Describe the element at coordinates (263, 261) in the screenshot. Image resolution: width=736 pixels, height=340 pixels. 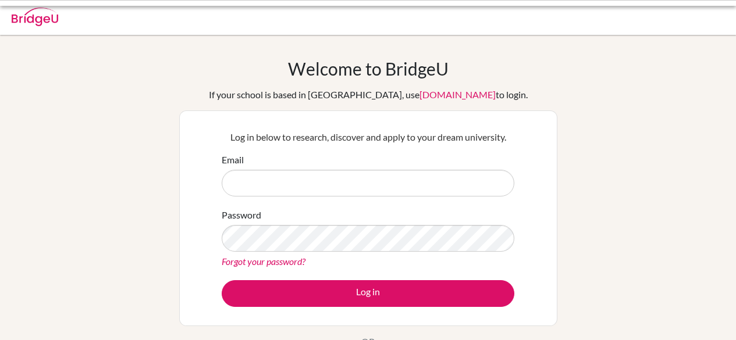
I see `a: Forgot your password?` at that location.